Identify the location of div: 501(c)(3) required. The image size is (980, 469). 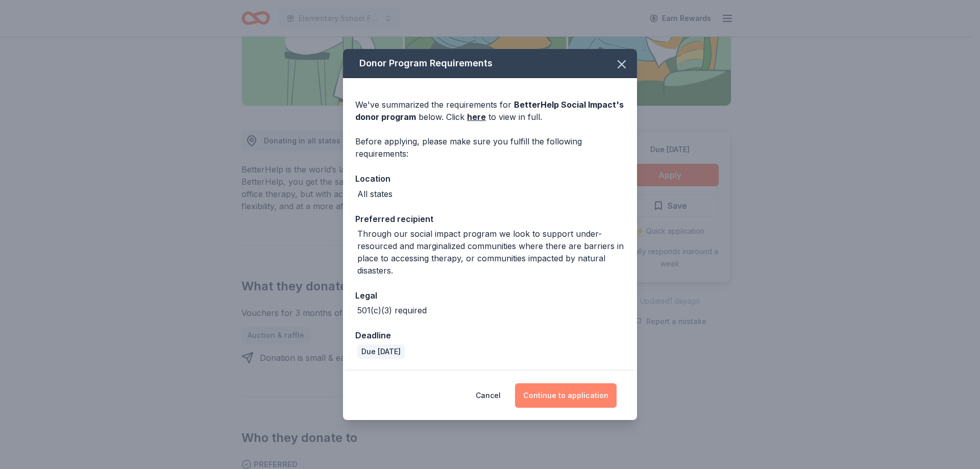
(392, 310).